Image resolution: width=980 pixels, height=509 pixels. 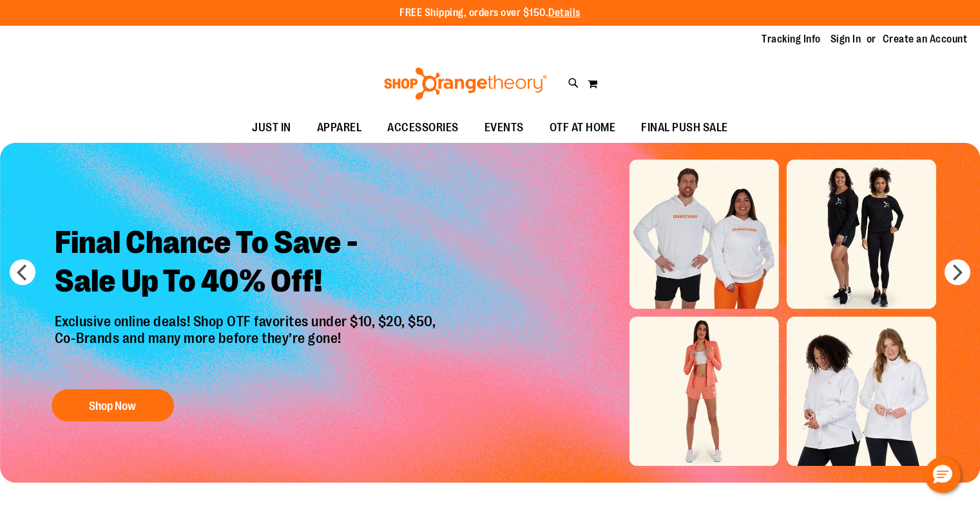 I want to click on a: OTF AT HOME, so click(x=582, y=128).